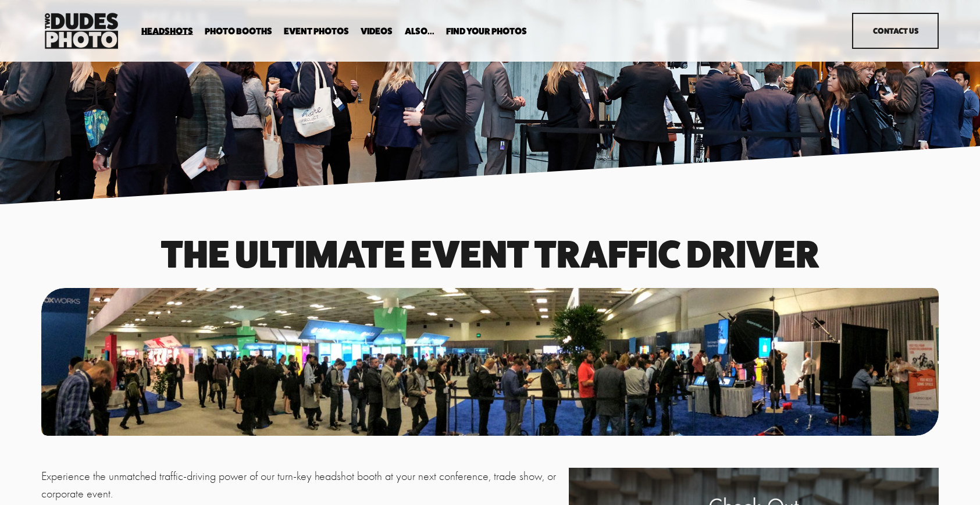 This screenshot has width=980, height=505. I want to click on a: Event Photos, so click(317, 31).